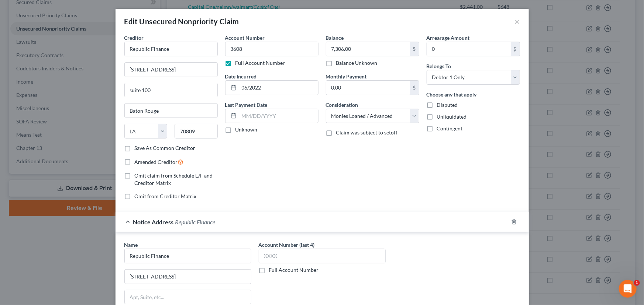  Describe the element at coordinates (241, 76) in the screenshot. I see `label: Date Incurred` at that location.